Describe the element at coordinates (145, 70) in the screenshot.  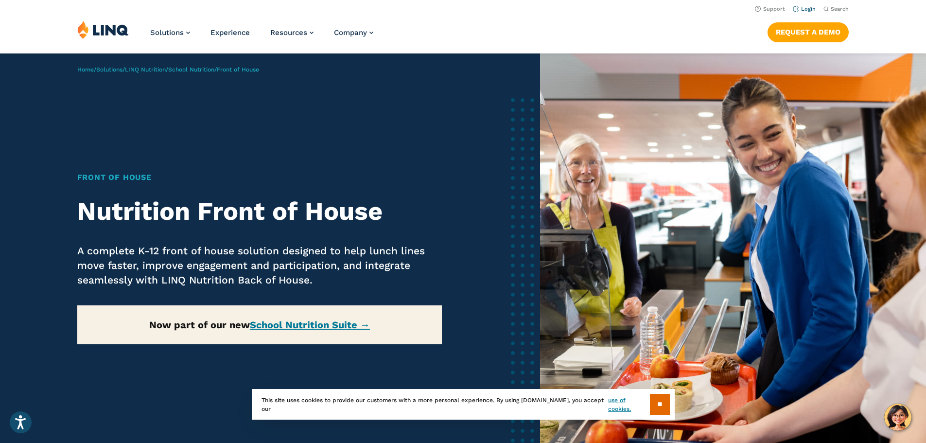
I see `a: LINQ Nutrition` at that location.